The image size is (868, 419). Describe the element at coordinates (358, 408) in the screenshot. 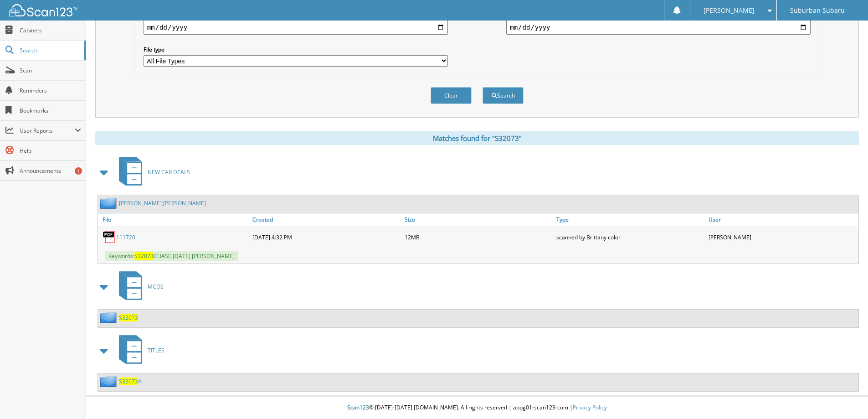

I see `span: Scan123` at that location.